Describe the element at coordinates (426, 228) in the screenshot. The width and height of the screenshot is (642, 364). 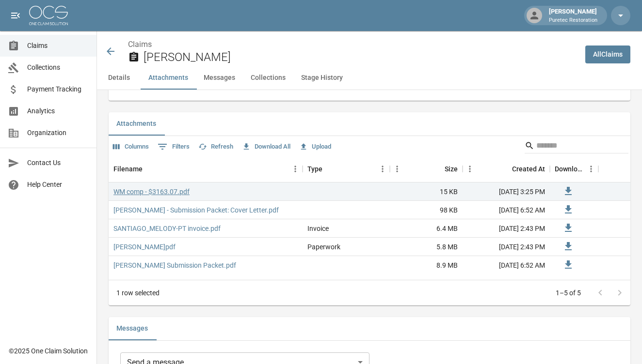
I see `div: 6.4 MB` at that location.